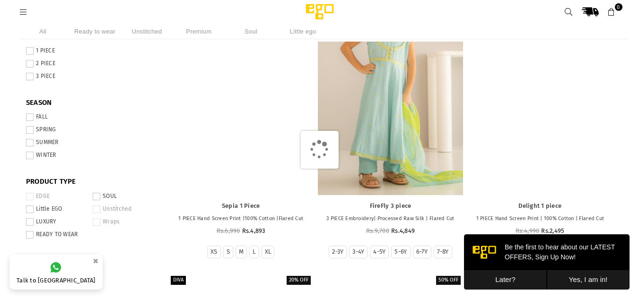 This screenshot has height=299, width=639. I want to click on label: Unstitched, so click(123, 209).